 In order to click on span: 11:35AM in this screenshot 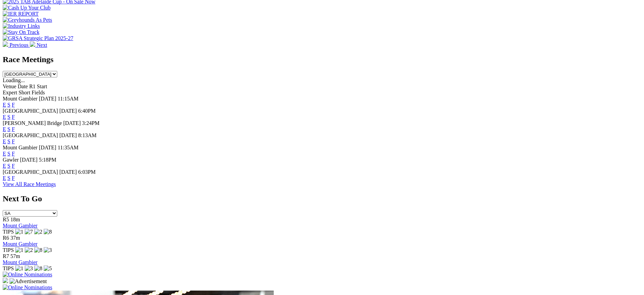, I will do `click(68, 148)`.